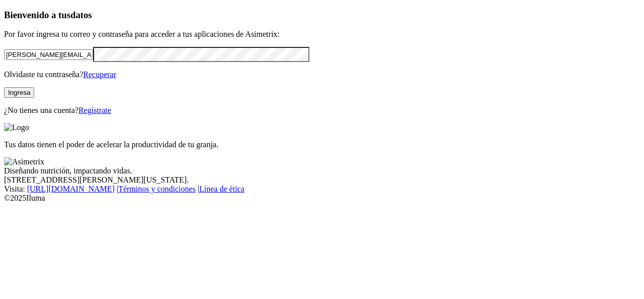 Image resolution: width=644 pixels, height=299 pixels. What do you see at coordinates (322, 34) in the screenshot?
I see `p: Por favor ingresa tu correo y contraseña para acceder a tus aplicaciones de Asimetrix:` at bounding box center [322, 34].